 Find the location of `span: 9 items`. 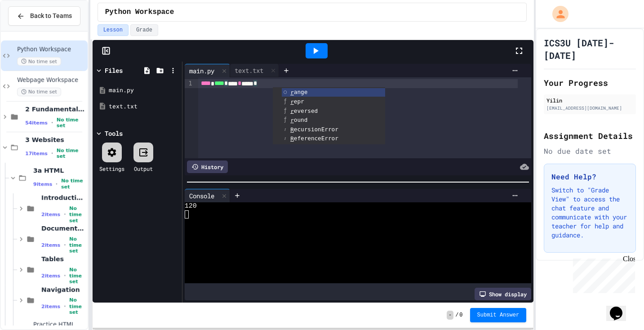

span: 9 items is located at coordinates (42, 184).